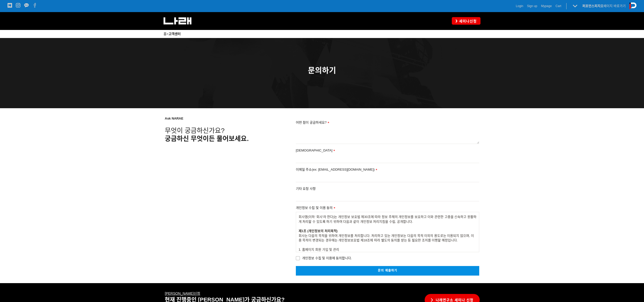 The image size is (644, 302). Describe the element at coordinates (388, 232) in the screenshot. I see `div: 회사명(이하 ‘회사’라 한다)는 개인정보 보호법 제30조에 따라 정보 주체의 개인정보를 보호하고 이와 관련한 고충을 신속하고 원활하게 처리할 수 있도록 하기 위하여 다음과 같...` at that location.